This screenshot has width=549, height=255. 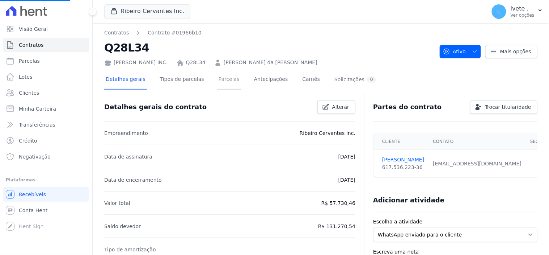 I want to click on label: Escolha a atividade, so click(x=456, y=221).